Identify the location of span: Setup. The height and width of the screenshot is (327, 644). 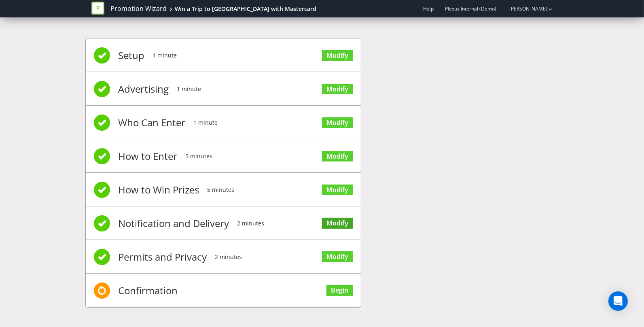
(131, 56).